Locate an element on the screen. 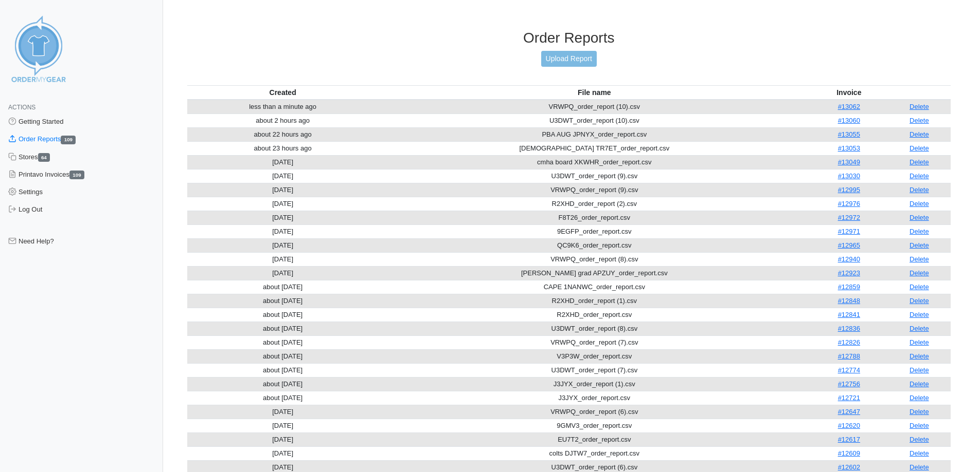  td: V3P3W_order_report.csv is located at coordinates (594, 356).